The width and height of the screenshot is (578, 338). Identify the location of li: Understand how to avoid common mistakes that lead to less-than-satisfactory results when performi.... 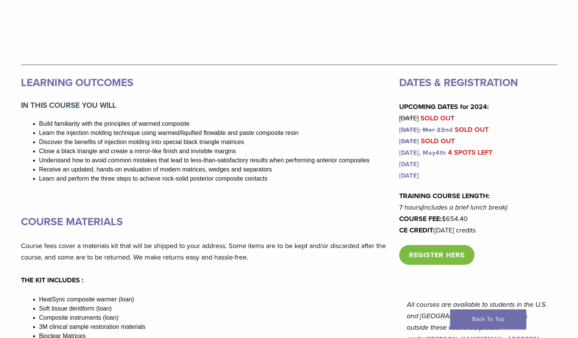
(215, 160).